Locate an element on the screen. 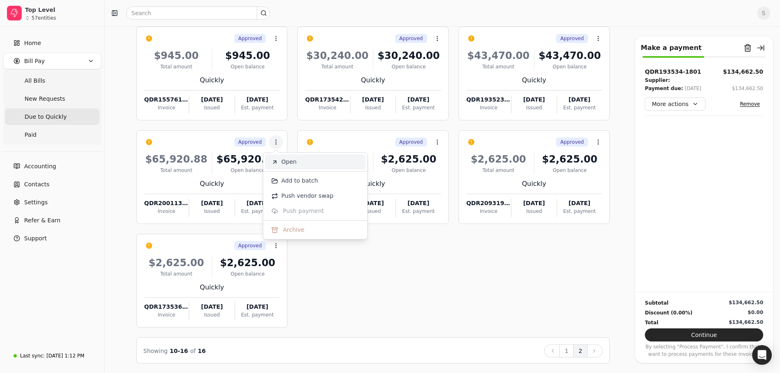 This screenshot has width=780, height=373. div: QDR193534-1801 is located at coordinates (673, 72).